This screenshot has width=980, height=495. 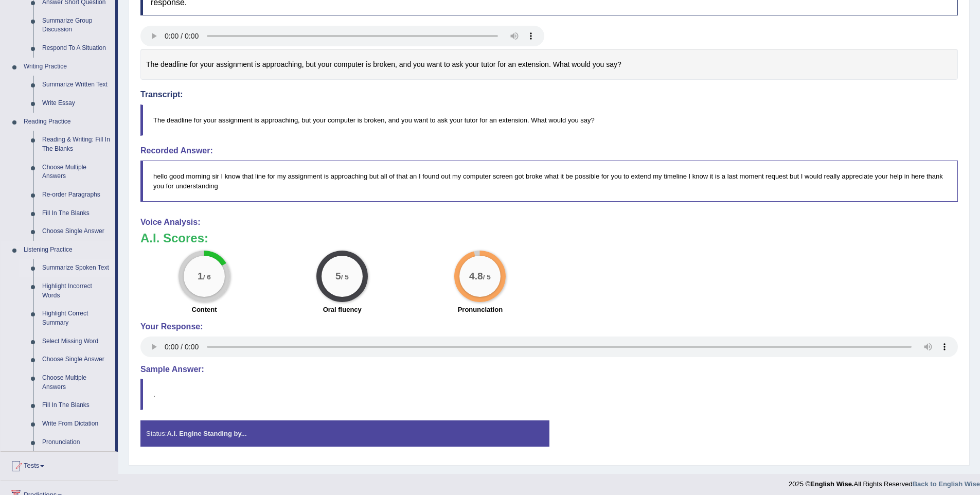 I want to click on a: Listening Practice, so click(x=67, y=250).